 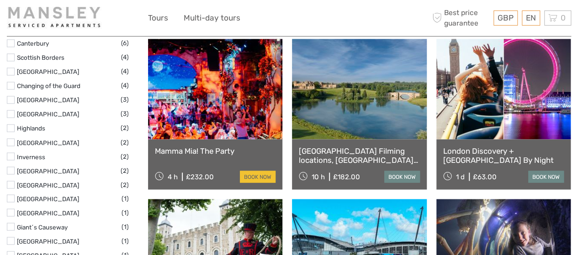 What do you see at coordinates (56, 18) in the screenshot?
I see `img: 2205-b00dc78e-d6ae-4d62-a8e4-72bfb5d35dfd_logo_small.jpg` at bounding box center [56, 18].